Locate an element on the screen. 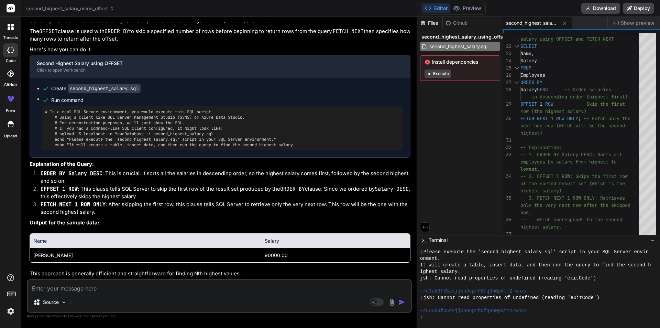 The image size is (660, 328). code: OFFSET is located at coordinates (48, 31).